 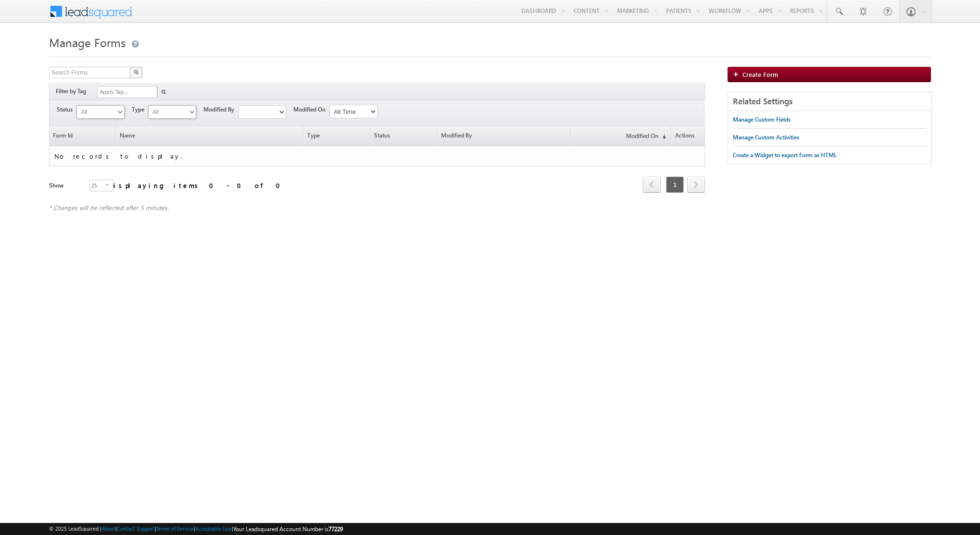 I want to click on a: Manage Custom Activities, so click(x=766, y=138).